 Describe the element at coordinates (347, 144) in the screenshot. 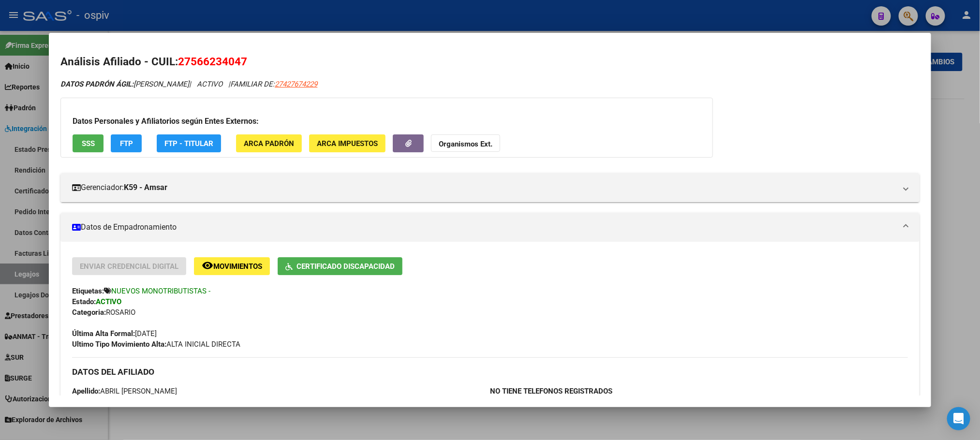

I see `span: ARCA Impuestos` at that location.